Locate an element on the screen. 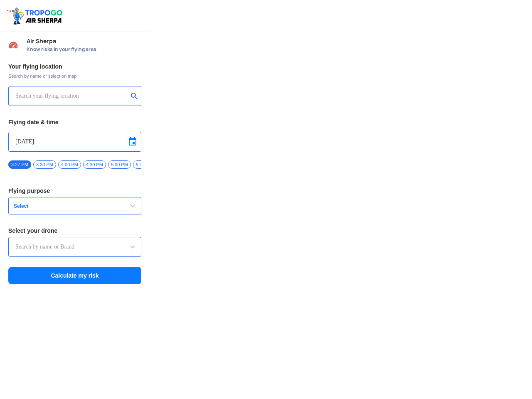 Image resolution: width=532 pixels, height=399 pixels. input: Select Date is located at coordinates (75, 142).